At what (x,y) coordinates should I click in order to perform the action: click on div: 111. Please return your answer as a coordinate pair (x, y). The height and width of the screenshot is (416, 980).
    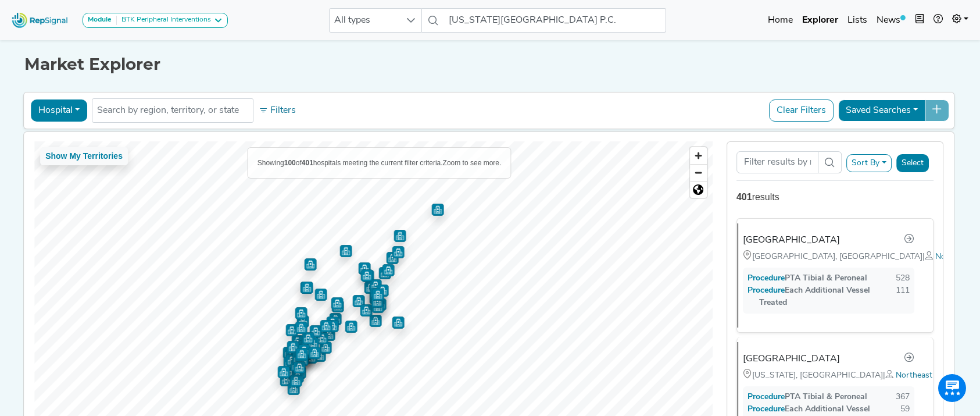
    Looking at the image, I should click on (903, 296).